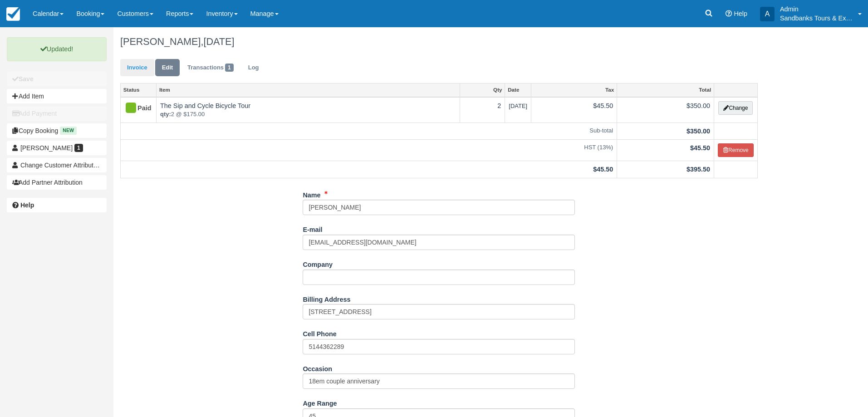 The height and width of the screenshot is (417, 868). Describe the element at coordinates (61, 165) in the screenshot. I see `span: Change Customer Attribution` at that location.